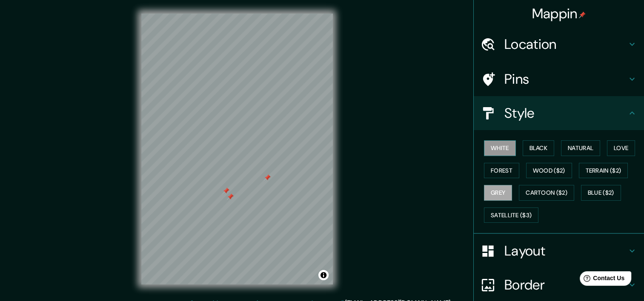  What do you see at coordinates (558, 44) in the screenshot?
I see `div: Location` at bounding box center [558, 44].